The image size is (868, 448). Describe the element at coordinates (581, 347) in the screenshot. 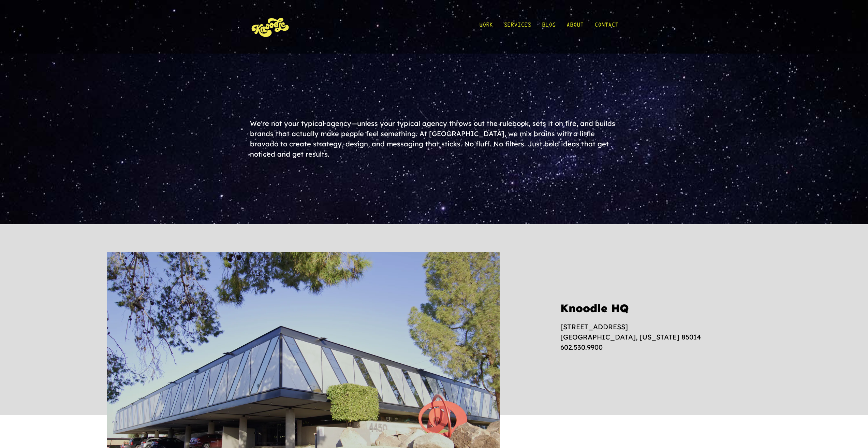

I see `a: 602.530.9900` at that location.